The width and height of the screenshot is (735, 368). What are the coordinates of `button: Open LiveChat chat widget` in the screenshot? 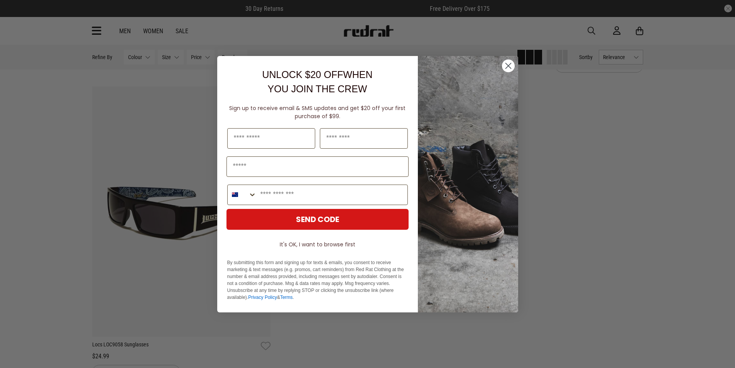 It's located at (18, 15).